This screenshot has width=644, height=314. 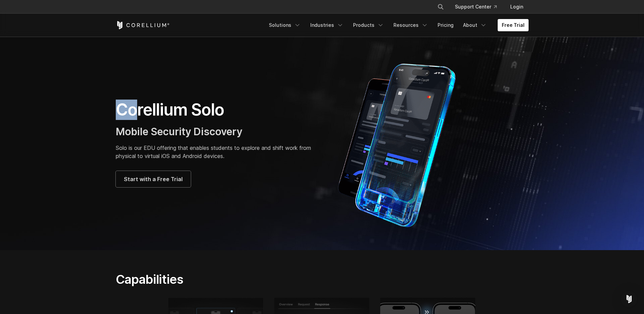 What do you see at coordinates (153, 179) in the screenshot?
I see `span: Start with a Free Trial` at bounding box center [153, 179].